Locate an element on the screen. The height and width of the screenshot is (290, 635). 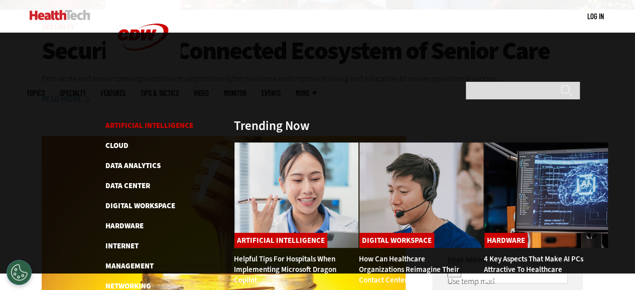
a: Internet is located at coordinates (122, 246).